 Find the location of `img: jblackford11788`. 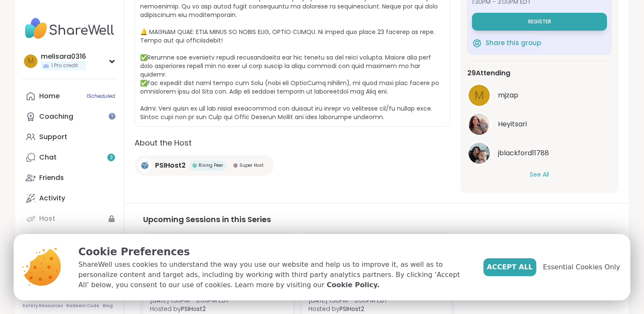

img: jblackford11788 is located at coordinates (479, 154).